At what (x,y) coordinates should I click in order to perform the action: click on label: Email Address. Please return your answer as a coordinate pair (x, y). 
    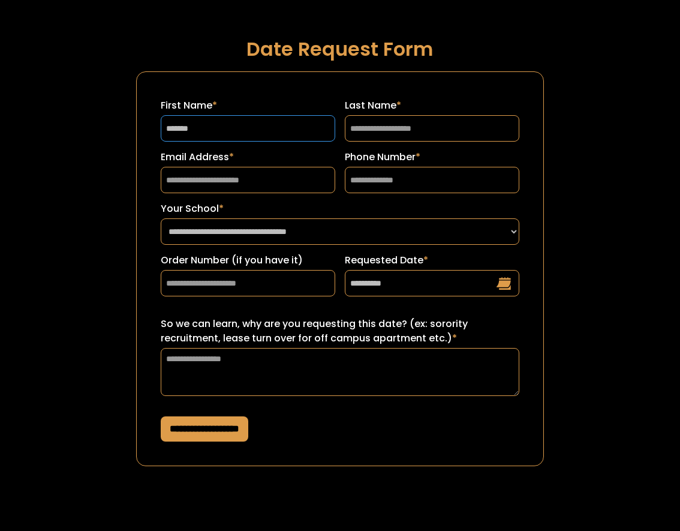
    Looking at the image, I should click on (248, 157).